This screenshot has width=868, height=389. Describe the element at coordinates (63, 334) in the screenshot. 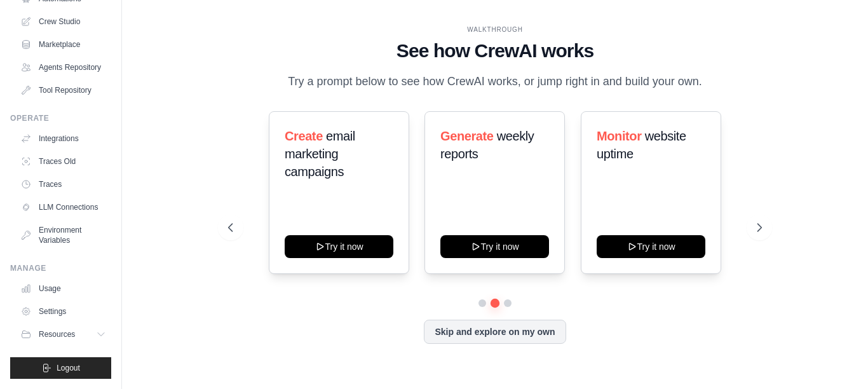

I see `button: Resources` at that location.